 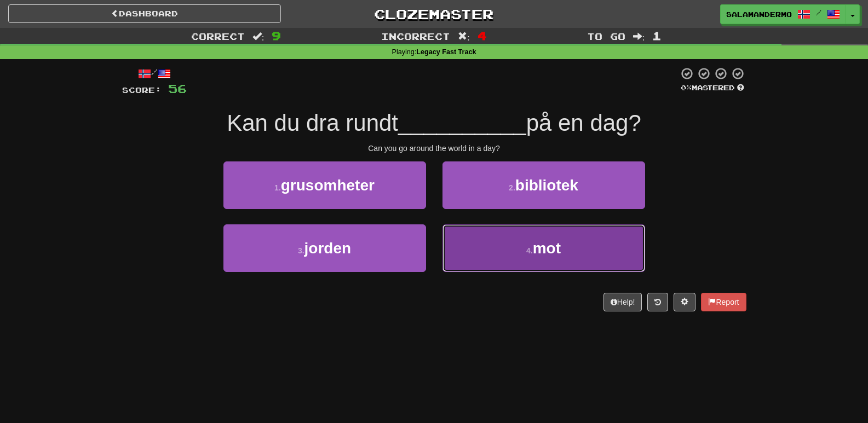 What do you see at coordinates (218, 36) in the screenshot?
I see `span: Correct` at bounding box center [218, 36].